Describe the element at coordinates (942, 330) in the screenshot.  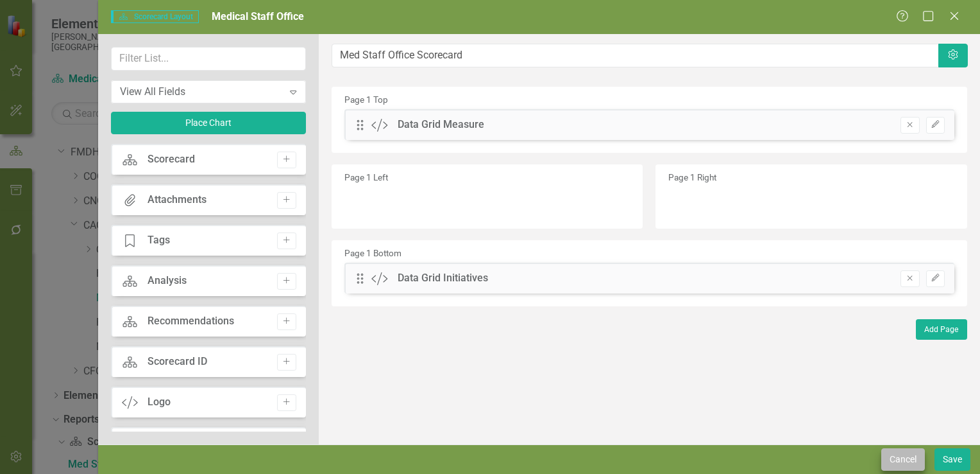
I see `button: Add Page` at that location.